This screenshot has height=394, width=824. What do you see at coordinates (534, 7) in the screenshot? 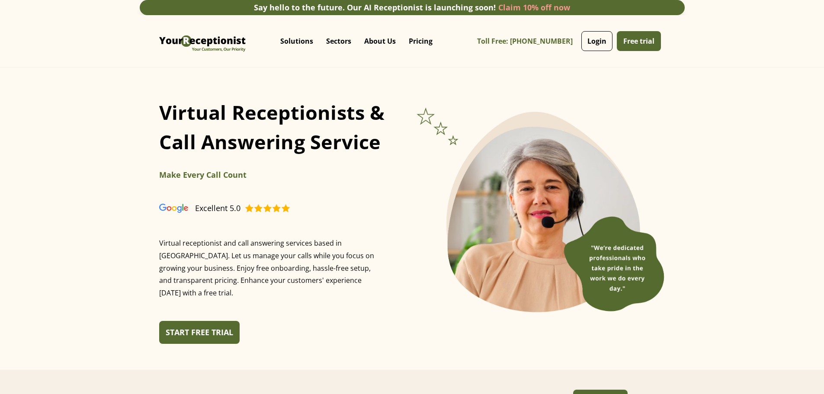
I see `a: Claim 10% off now` at bounding box center [534, 7].